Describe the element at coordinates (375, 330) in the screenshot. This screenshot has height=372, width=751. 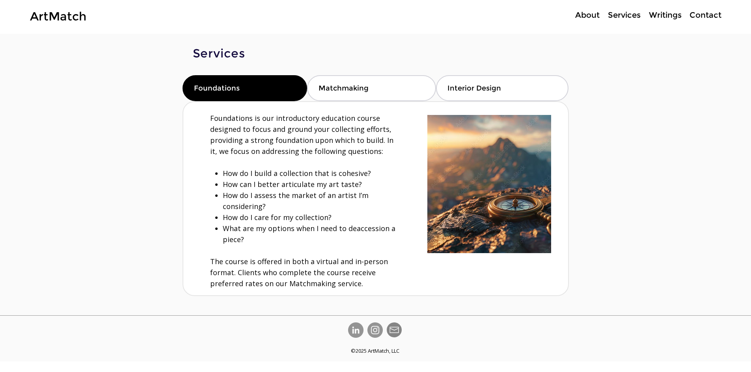
I see `img: Instagram` at that location.